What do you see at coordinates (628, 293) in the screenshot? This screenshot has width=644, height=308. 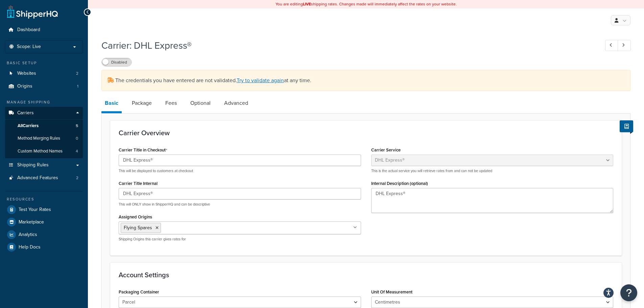 I see `button: Open Resource Center` at bounding box center [628, 293].